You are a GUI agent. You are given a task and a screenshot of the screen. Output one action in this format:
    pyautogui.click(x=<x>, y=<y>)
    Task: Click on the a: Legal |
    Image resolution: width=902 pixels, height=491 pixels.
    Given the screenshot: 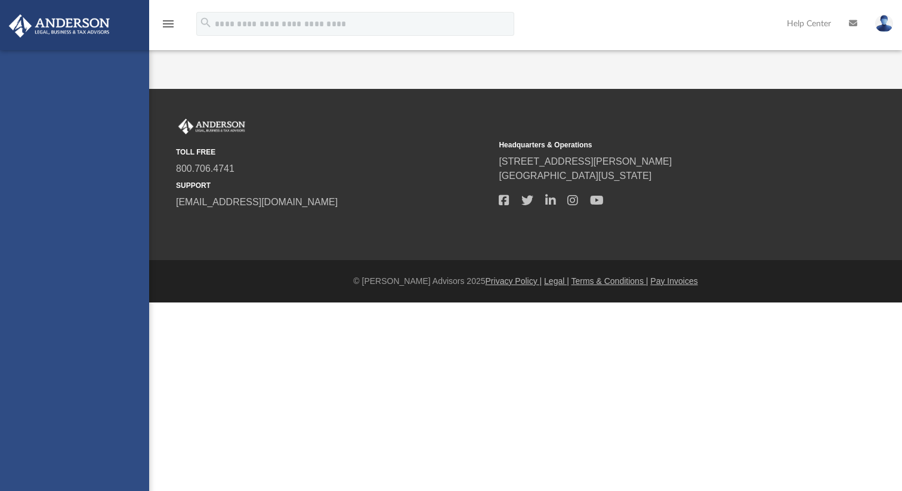 What is the action you would take?
    pyautogui.click(x=556, y=281)
    